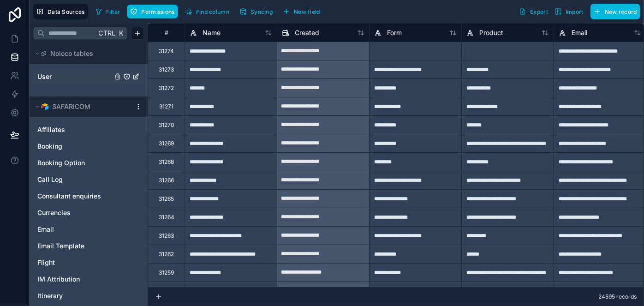 This screenshot has height=306, width=644. I want to click on div: IM Attribution, so click(88, 279).